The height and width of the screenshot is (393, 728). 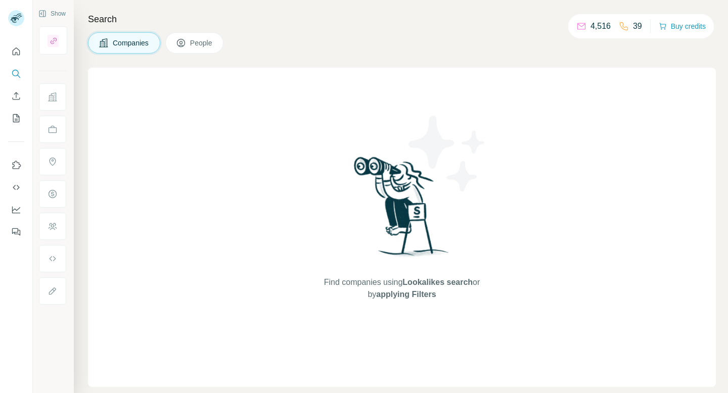 What do you see at coordinates (131, 43) in the screenshot?
I see `span: Companies` at bounding box center [131, 43].